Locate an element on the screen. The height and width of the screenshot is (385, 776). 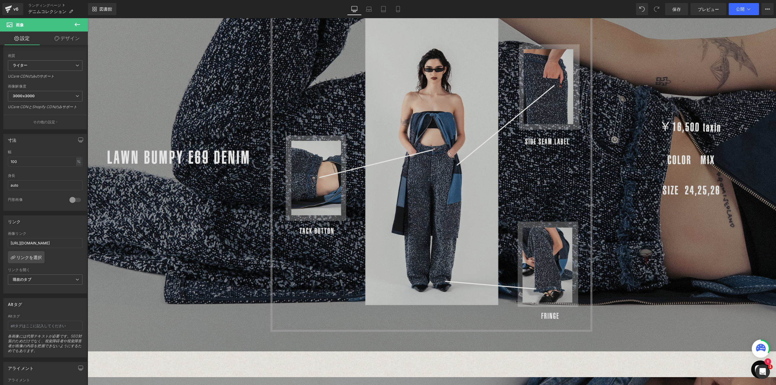
font: リンク is located at coordinates (14, 222).